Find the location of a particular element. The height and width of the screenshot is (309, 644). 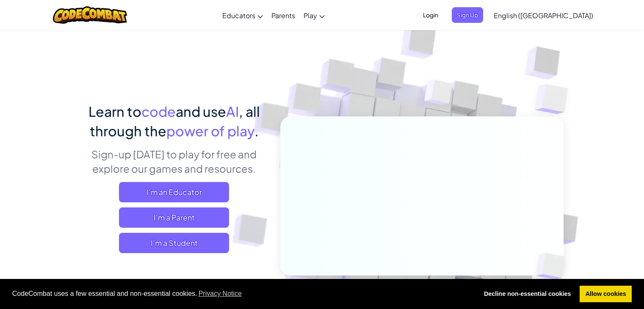

button: Login is located at coordinates (431, 15).